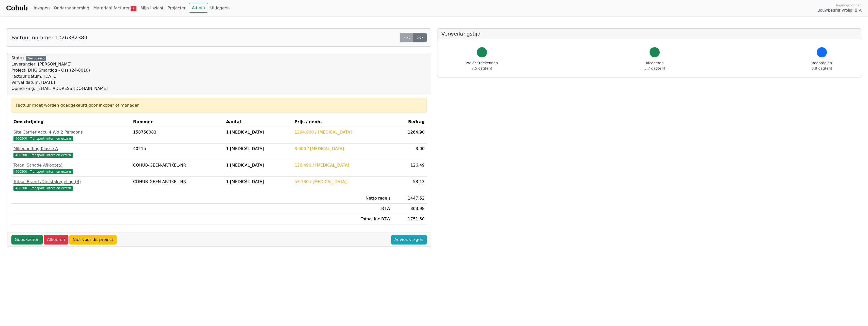 This screenshot has width=868, height=326. Describe the element at coordinates (59, 74) in the screenshot. I see `div: Status:` at that location.